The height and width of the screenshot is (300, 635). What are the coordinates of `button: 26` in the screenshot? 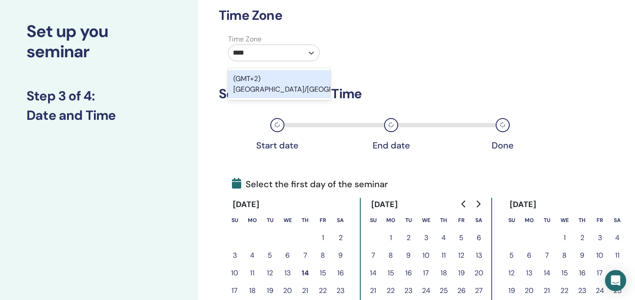 It's located at (461, 291).